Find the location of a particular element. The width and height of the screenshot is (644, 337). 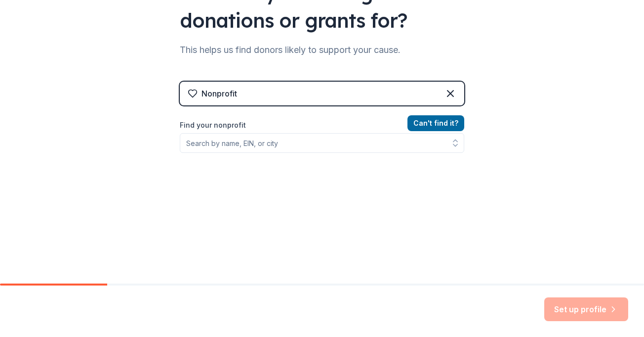

button: Can't find it? is located at coordinates (436, 123).